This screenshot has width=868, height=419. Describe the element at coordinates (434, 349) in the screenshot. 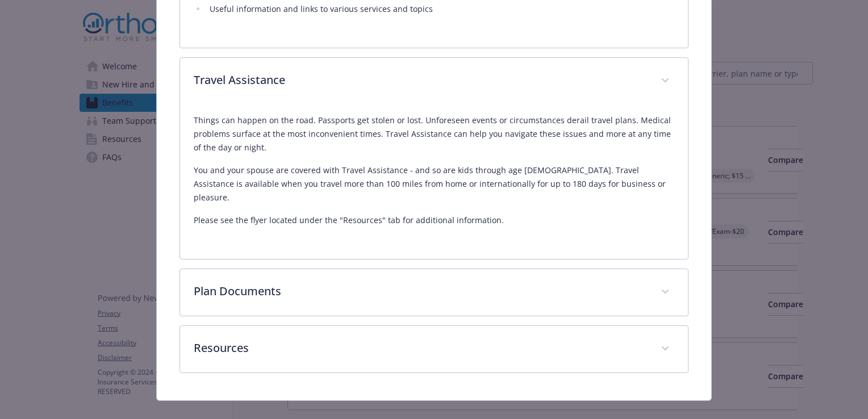

I see `div: Resources` at that location.